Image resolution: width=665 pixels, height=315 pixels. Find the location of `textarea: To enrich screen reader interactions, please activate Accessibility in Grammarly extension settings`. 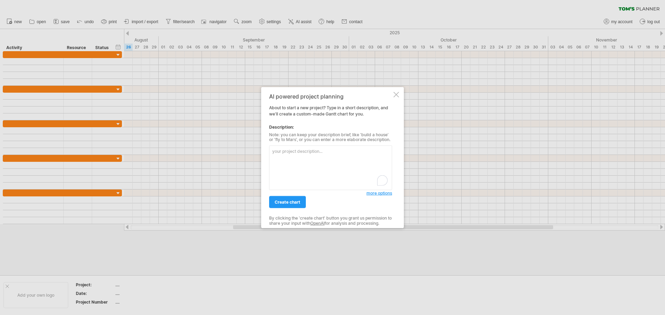

textarea: To enrich screen reader interactions, please activate Accessibility in Grammarly extension settings is located at coordinates (330, 168).